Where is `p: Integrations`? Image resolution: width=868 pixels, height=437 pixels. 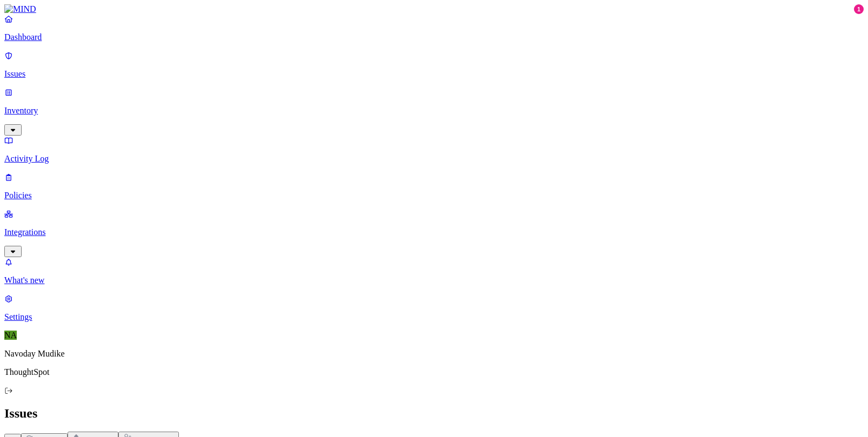 p: Integrations is located at coordinates (434, 232).